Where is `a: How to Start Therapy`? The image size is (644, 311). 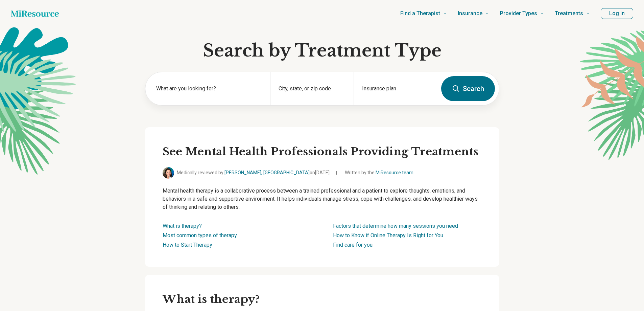
a: How to Start Therapy is located at coordinates (187, 245).